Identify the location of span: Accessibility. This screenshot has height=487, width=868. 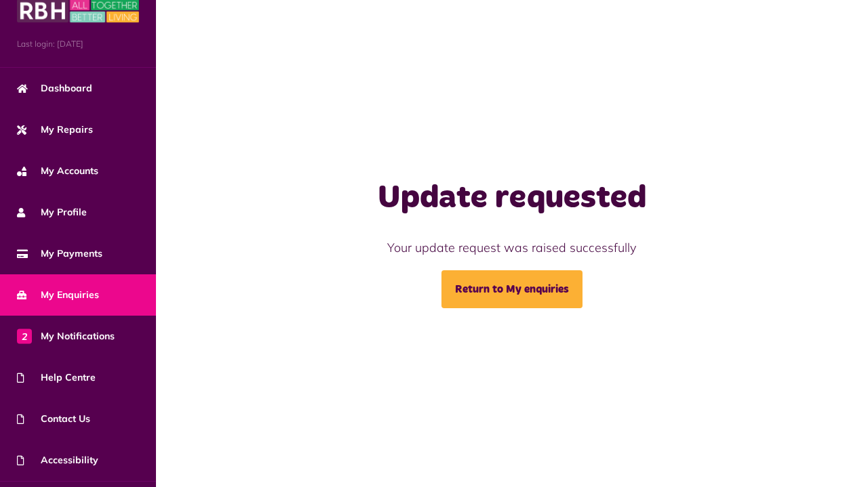
(57, 460).